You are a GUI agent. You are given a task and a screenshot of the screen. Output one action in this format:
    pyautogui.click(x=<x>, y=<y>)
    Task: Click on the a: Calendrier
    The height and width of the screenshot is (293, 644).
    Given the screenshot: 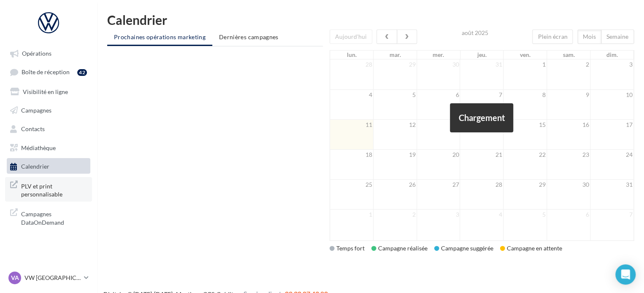 What is the action you would take?
    pyautogui.click(x=49, y=166)
    